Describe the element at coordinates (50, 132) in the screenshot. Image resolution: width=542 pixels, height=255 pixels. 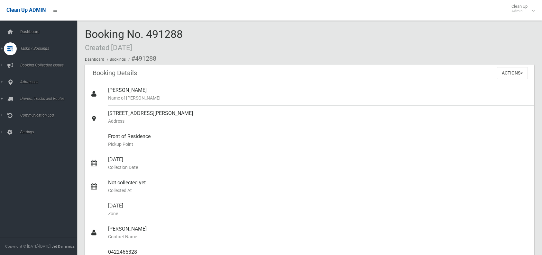
I see `span: Settings` at that location.